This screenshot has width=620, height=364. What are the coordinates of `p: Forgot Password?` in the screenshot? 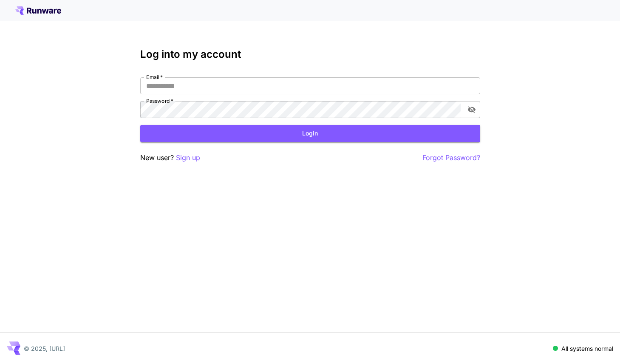 It's located at (451, 158).